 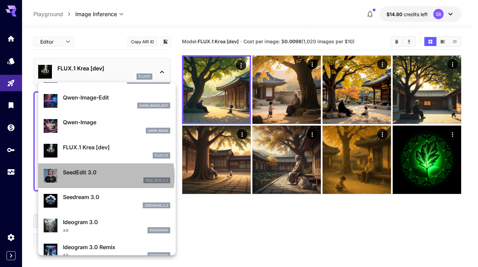 What do you see at coordinates (117, 147) in the screenshot?
I see `p: FLUX.1 Krea [dev]` at bounding box center [117, 147].